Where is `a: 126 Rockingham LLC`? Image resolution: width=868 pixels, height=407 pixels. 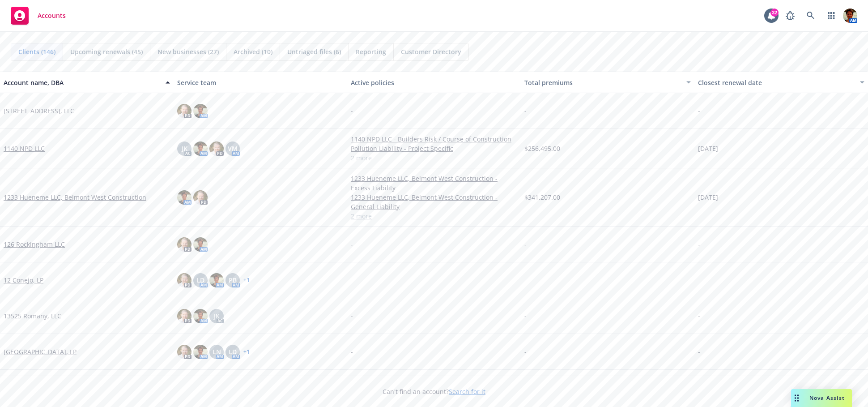 a: 126 Rockingham LLC is located at coordinates (34, 244).